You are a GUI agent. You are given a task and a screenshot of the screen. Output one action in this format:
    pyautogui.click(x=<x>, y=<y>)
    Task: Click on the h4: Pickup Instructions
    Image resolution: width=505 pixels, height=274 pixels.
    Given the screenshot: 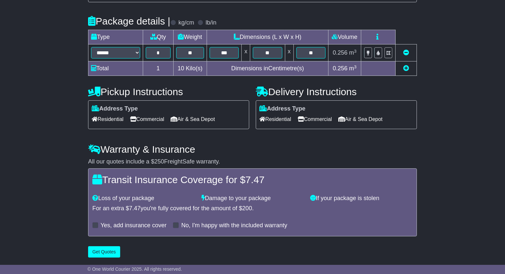 What is the action you would take?
    pyautogui.click(x=169, y=92)
    